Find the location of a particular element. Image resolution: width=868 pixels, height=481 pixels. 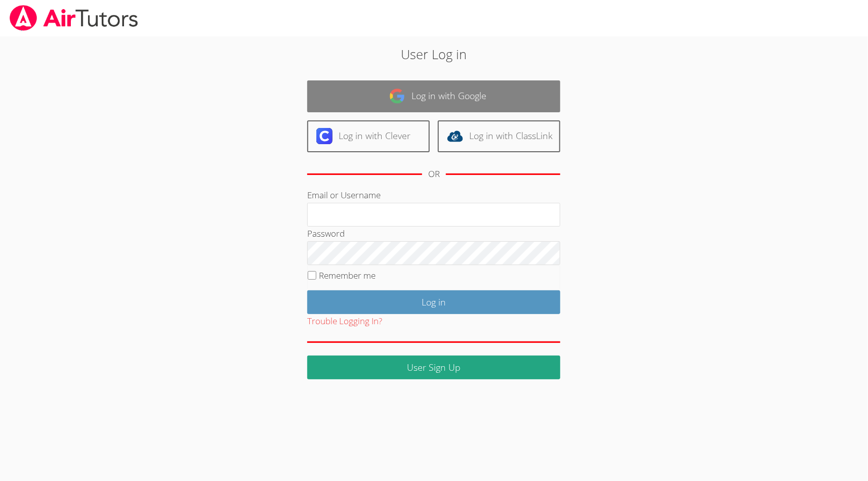

button: Trouble Logging In? is located at coordinates (344, 321).